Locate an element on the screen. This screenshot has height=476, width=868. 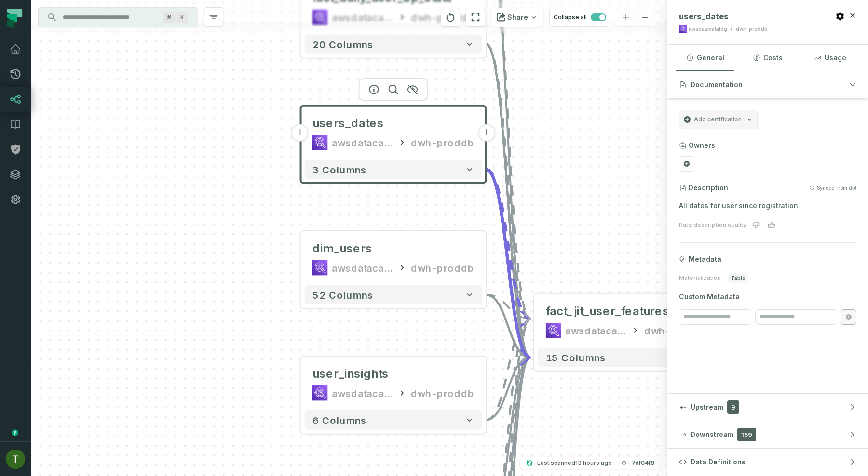
p: All dates for user since registration is located at coordinates (768, 205).